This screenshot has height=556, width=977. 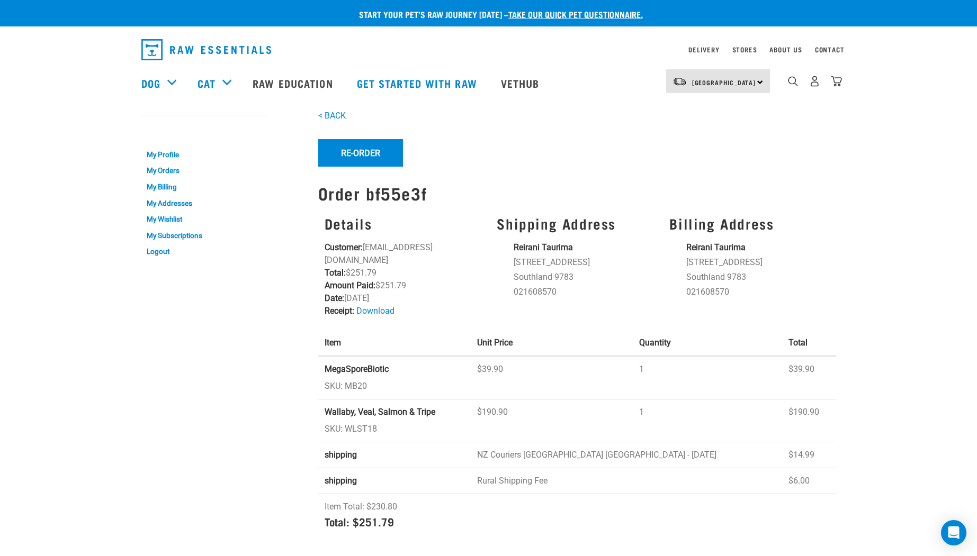 I want to click on h3: Details, so click(x=404, y=223).